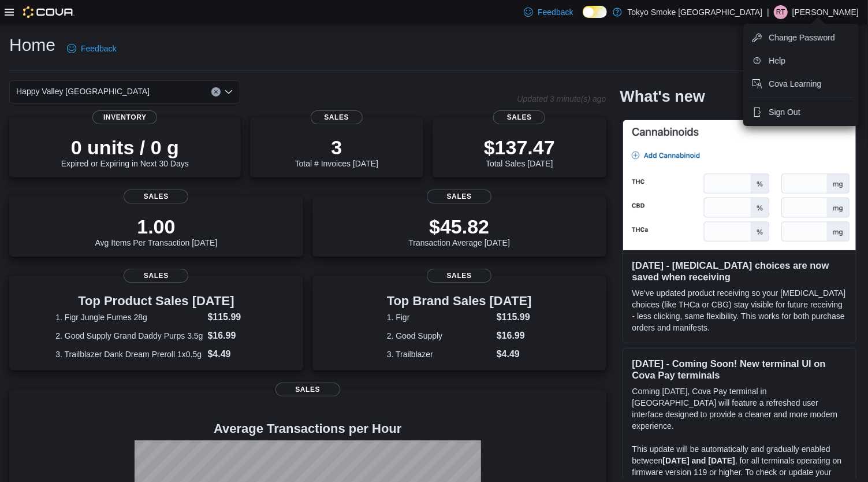 The width and height of the screenshot is (868, 482). What do you see at coordinates (129, 335) in the screenshot?
I see `dt: 2. Good Supply Grand Daddy Purps 3.5g` at bounding box center [129, 335].